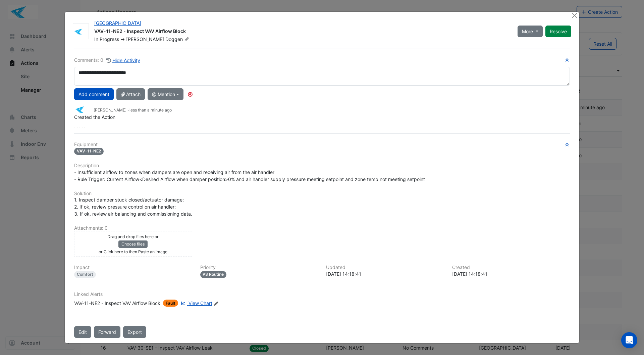  Describe the element at coordinates (83, 332) in the screenshot. I see `button: Edit` at that location.